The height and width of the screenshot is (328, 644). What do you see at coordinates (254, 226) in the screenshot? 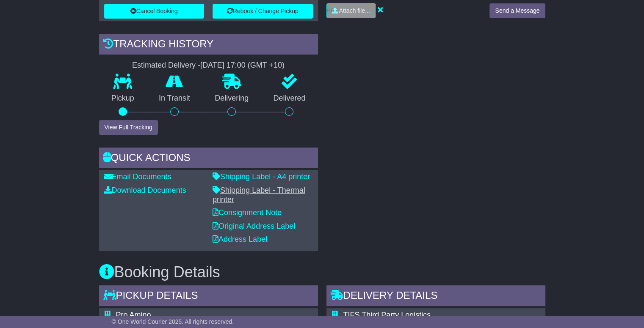
I see `a: Original Address Label` at bounding box center [254, 226].